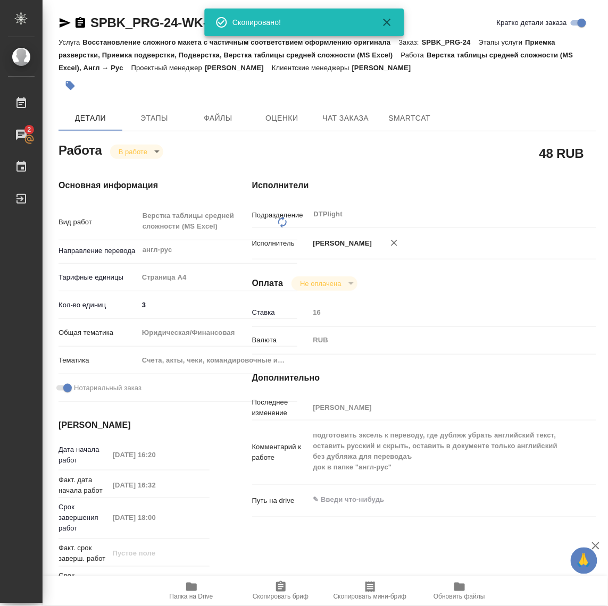  What do you see at coordinates (107, 388) in the screenshot?
I see `span: Нотариальный заказ` at bounding box center [107, 388].